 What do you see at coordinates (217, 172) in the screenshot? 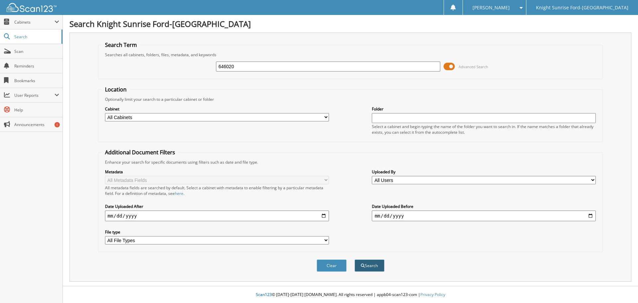
I see `label: Metadata` at bounding box center [217, 172].